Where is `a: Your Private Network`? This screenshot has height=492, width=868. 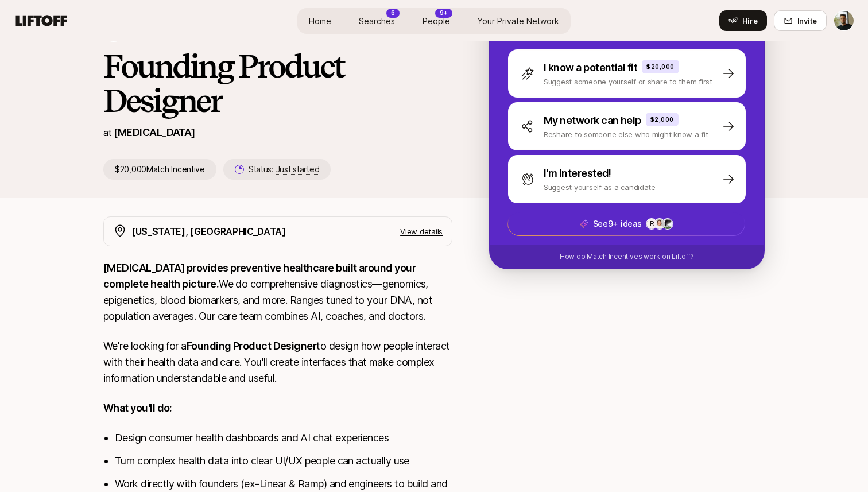
a: Your Private Network is located at coordinates (518, 21).